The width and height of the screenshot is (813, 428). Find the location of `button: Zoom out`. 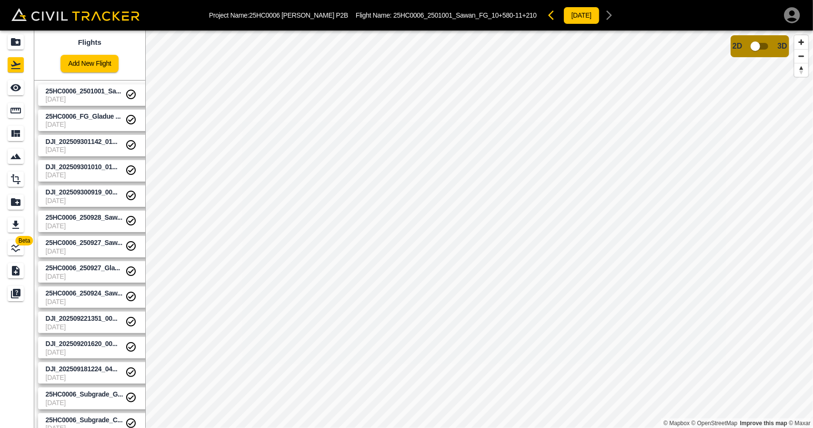

button: Zoom out is located at coordinates (801, 56).